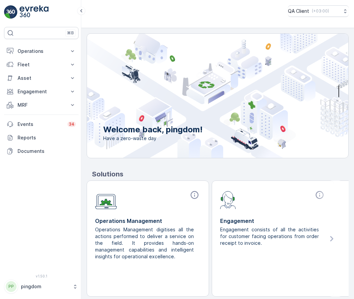 This screenshot has width=354, height=299. What do you see at coordinates (11, 12) in the screenshot?
I see `img: logo` at bounding box center [11, 12].